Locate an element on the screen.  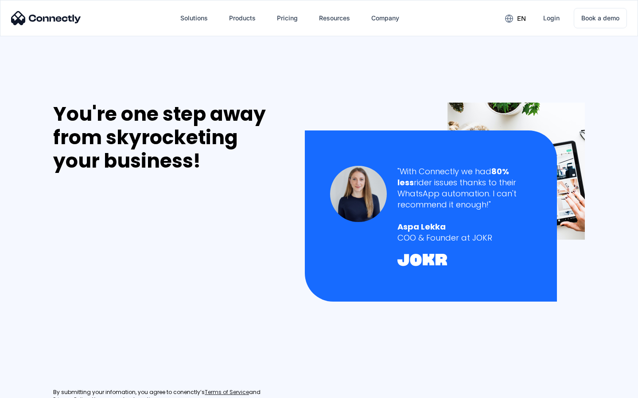
strong: Aspa Lekka is located at coordinates (421, 227).